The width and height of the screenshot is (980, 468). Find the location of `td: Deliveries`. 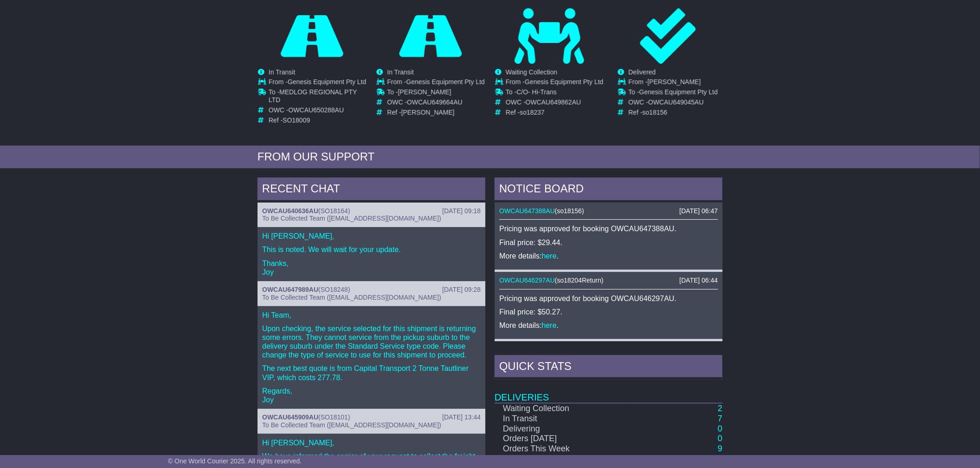

td: Deliveries is located at coordinates (609, 391).